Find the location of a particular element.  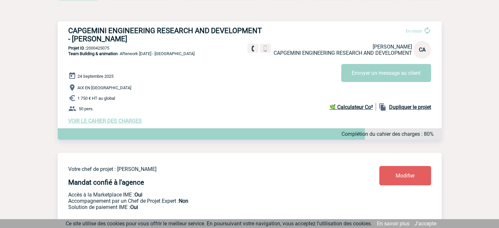

span: Team Building & animation is located at coordinates (93, 54).